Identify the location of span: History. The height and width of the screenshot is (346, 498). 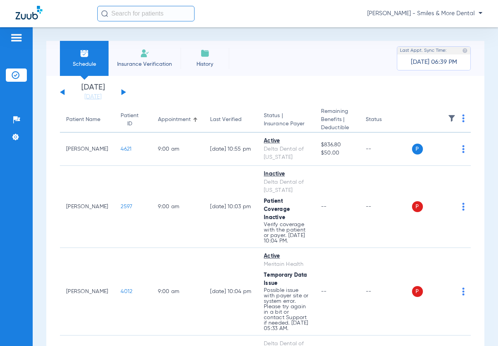
(205, 64).